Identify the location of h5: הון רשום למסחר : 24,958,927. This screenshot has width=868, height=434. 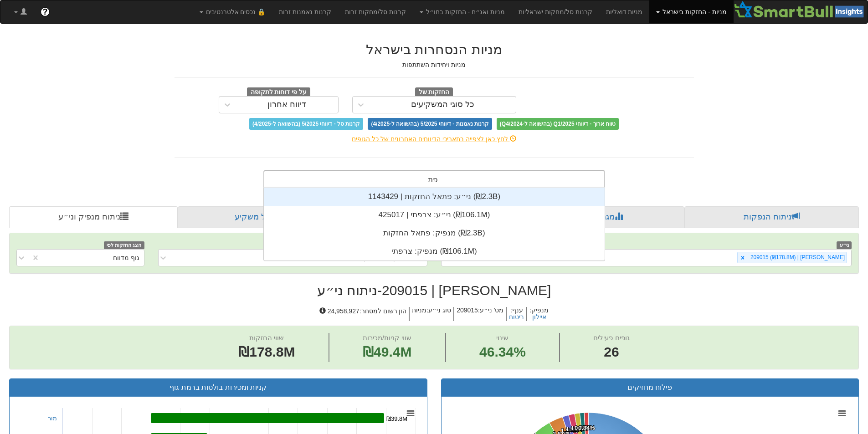
(363, 314).